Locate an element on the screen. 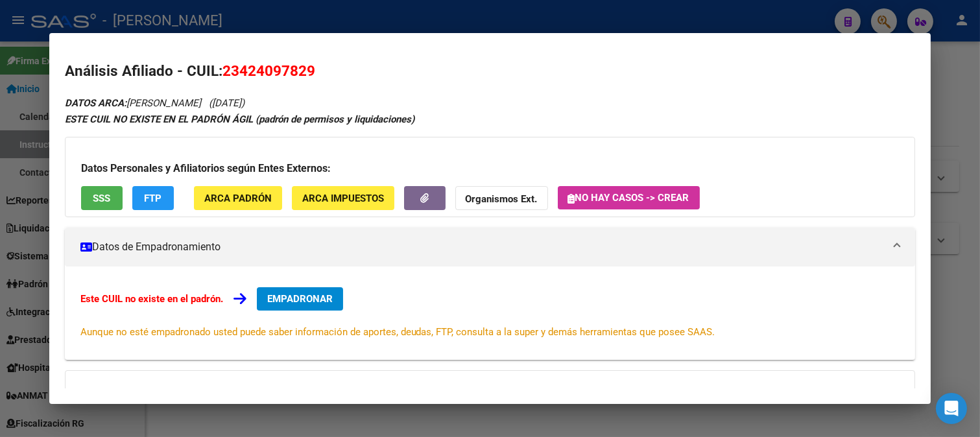  button: Organismos Ext. is located at coordinates (502, 197).